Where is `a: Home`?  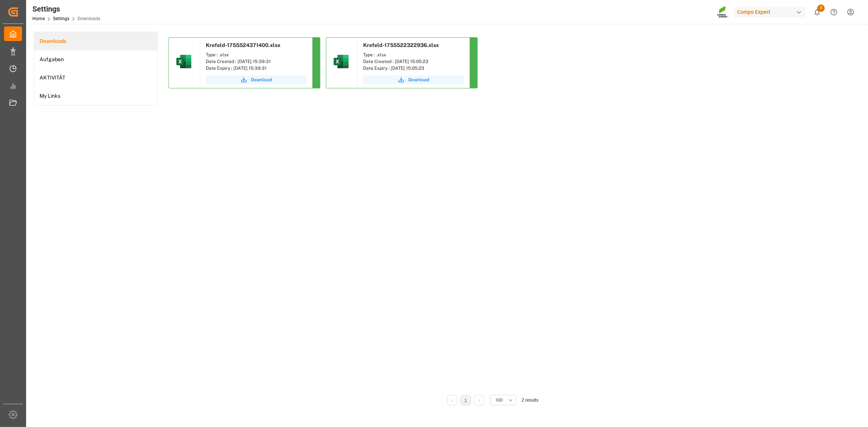
a: Home is located at coordinates (38, 18).